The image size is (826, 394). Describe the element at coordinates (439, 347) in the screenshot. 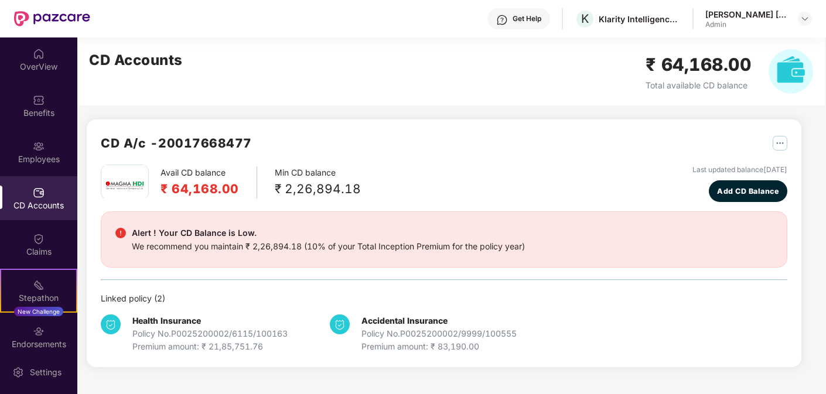

I see `div: Premium amount: ₹ 83,190.00` at that location.